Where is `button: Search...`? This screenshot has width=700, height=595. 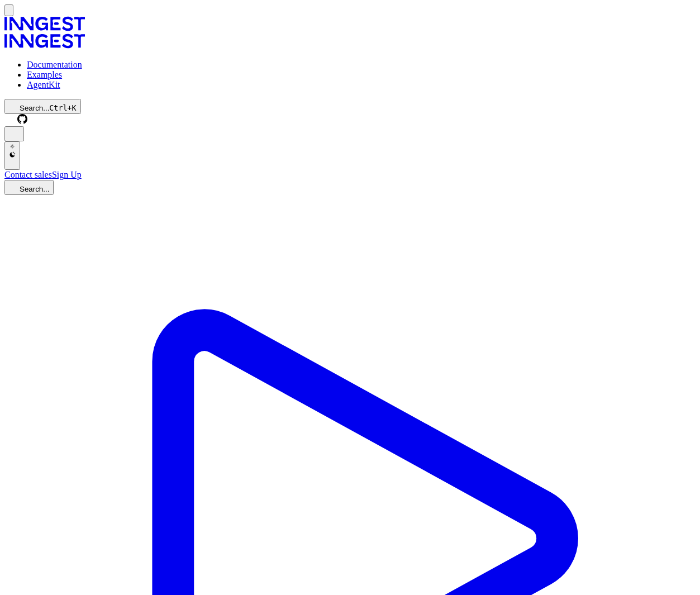 button: Search... is located at coordinates (30, 187).